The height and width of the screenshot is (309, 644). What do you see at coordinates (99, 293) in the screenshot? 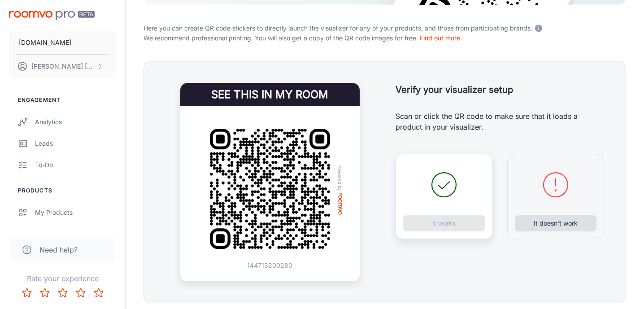
I see `button: Rate 5 star` at bounding box center [99, 293].